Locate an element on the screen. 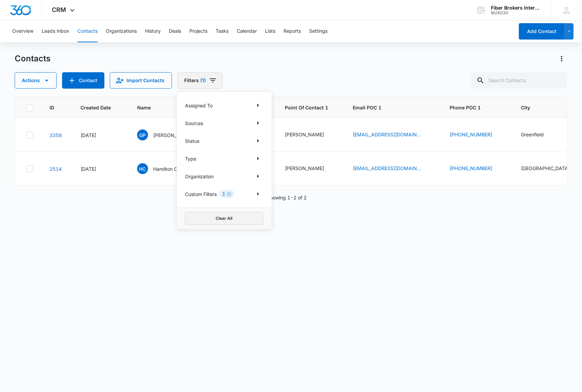 The width and height of the screenshot is (582, 392). button: Clear All is located at coordinates (224, 219).